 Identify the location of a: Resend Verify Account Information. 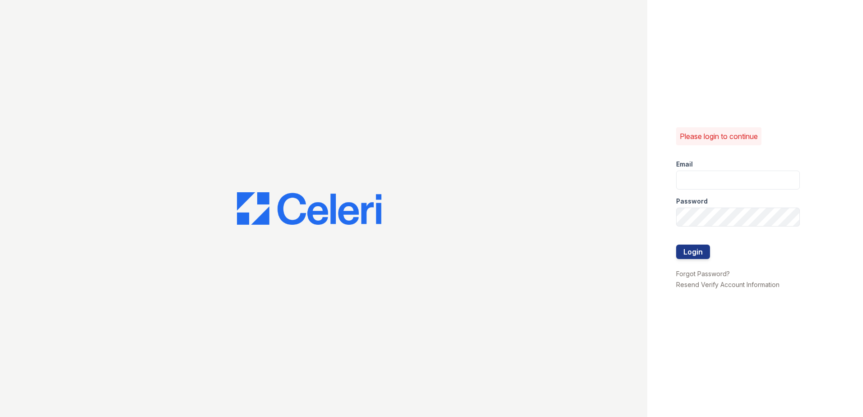
(728, 284).